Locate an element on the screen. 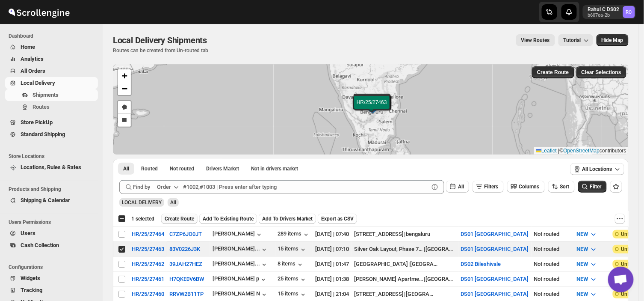 This screenshot has height=301, width=644. button: C7ZP6JO0JT is located at coordinates (186, 234).